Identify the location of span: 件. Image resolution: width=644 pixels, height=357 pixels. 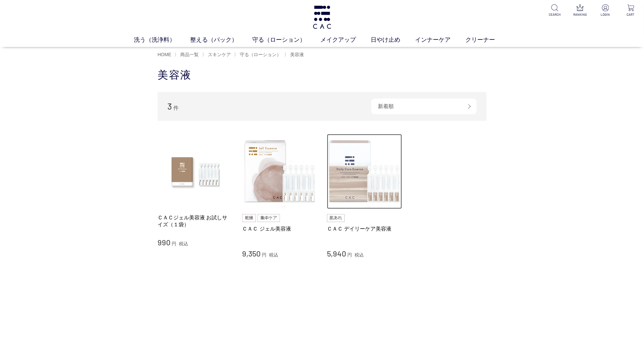
(176, 107).